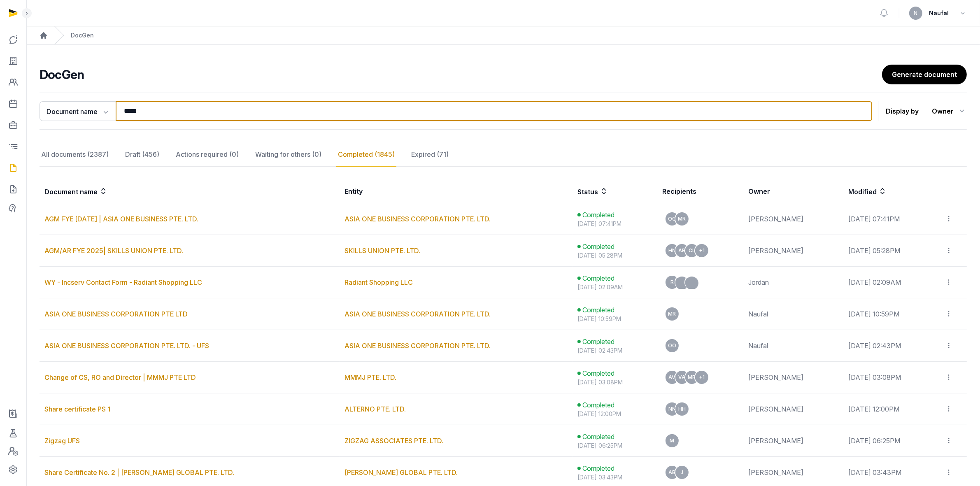 This screenshot has width=980, height=486. I want to click on span: AV, so click(672, 377).